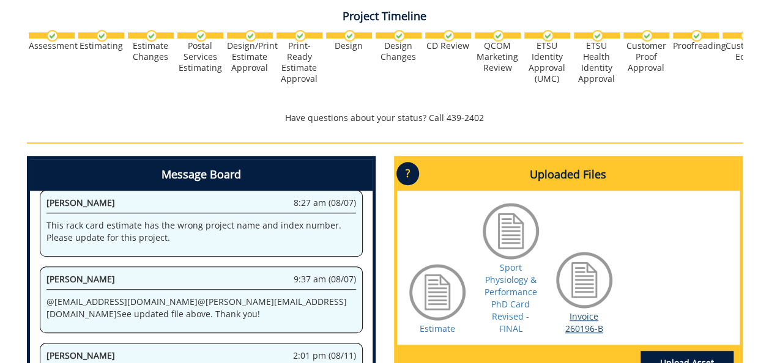 The width and height of the screenshot is (769, 363). What do you see at coordinates (201, 232) in the screenshot?
I see `p: This rack card estimate has the wrong project name and index number. Please update for this project.` at bounding box center [201, 232].